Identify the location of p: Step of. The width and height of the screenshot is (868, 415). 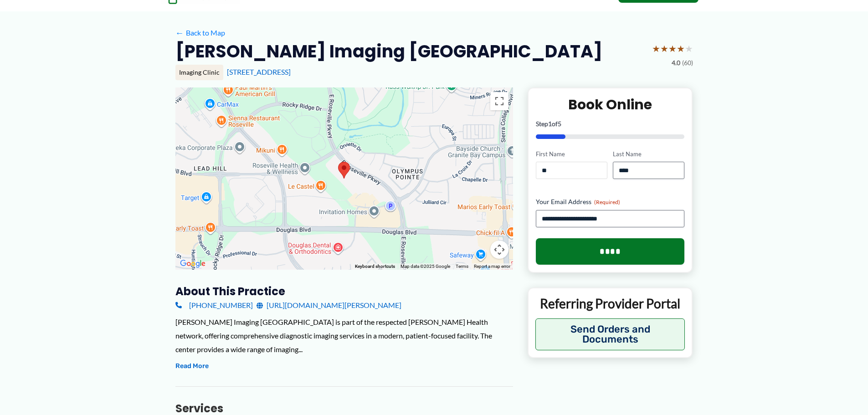
(610, 124).